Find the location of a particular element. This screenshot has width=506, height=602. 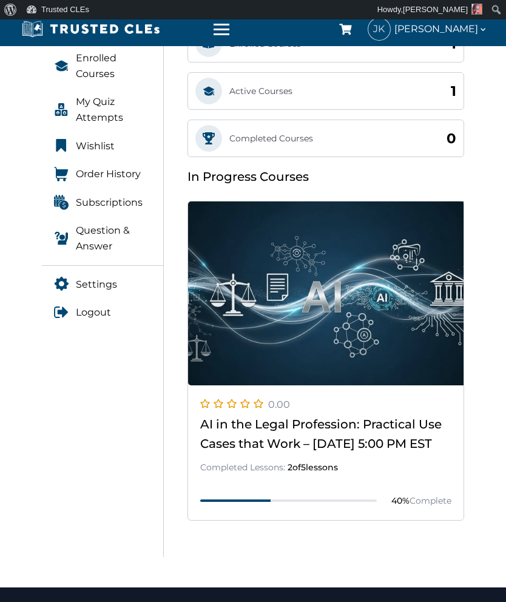

a: Subscriptions is located at coordinates (103, 203).